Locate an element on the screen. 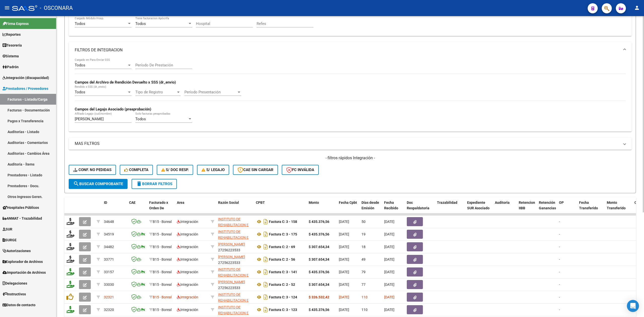 This screenshot has width=644, height=317. span: S/ legajo is located at coordinates (213, 170).